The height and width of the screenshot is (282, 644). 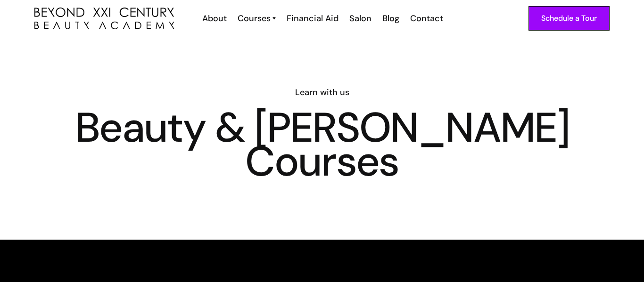 What do you see at coordinates (426, 18) in the screenshot?
I see `div: Contact` at bounding box center [426, 18].